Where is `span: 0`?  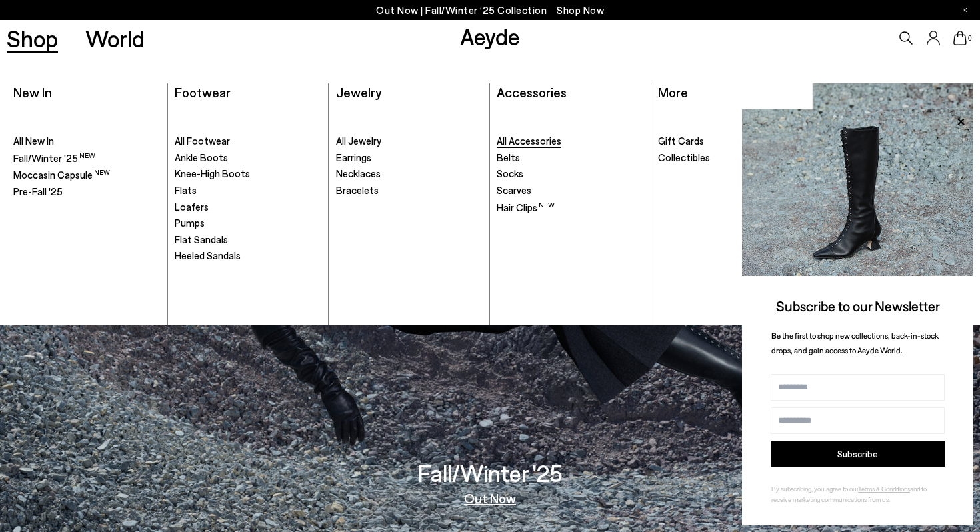
span: 0 is located at coordinates (970, 38).